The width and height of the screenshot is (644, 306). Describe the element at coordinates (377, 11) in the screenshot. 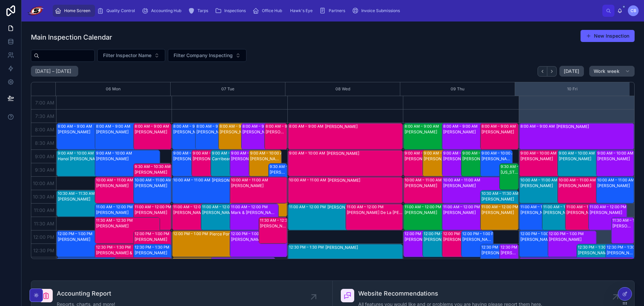

I see `a: Invoice Submissions` at that location.